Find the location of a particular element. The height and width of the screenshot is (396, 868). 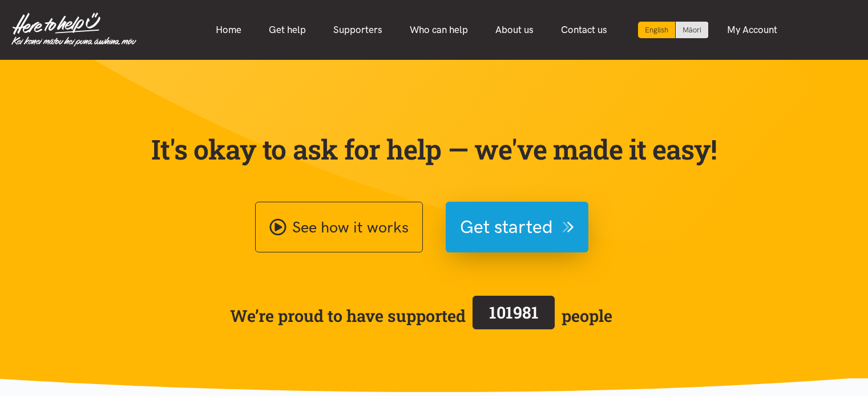

a: My Account is located at coordinates (752, 29).